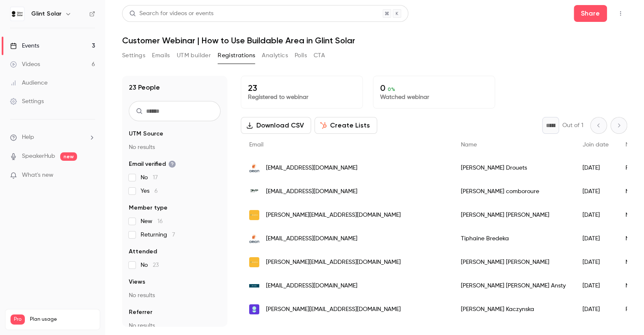 The width and height of the screenshot is (644, 335). Describe the element at coordinates (17, 14) in the screenshot. I see `img: Glint Solar` at that location.